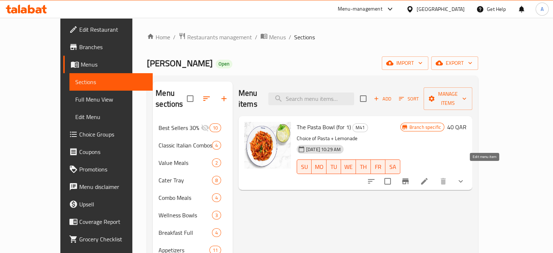 The image size is (553, 253). Describe the element at coordinates (348, 167) in the screenshot. I see `button: WE` at that location.